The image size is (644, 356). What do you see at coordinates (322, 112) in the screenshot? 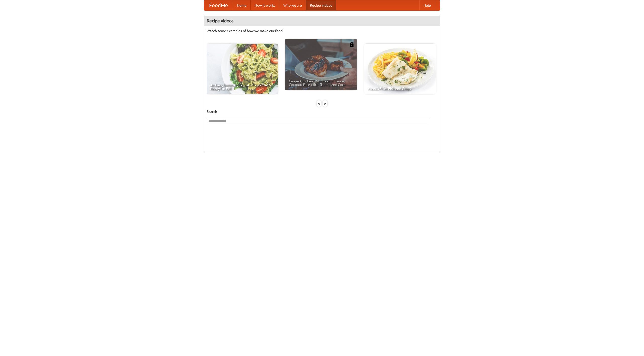
I see `h5: Search` at bounding box center [322, 112].